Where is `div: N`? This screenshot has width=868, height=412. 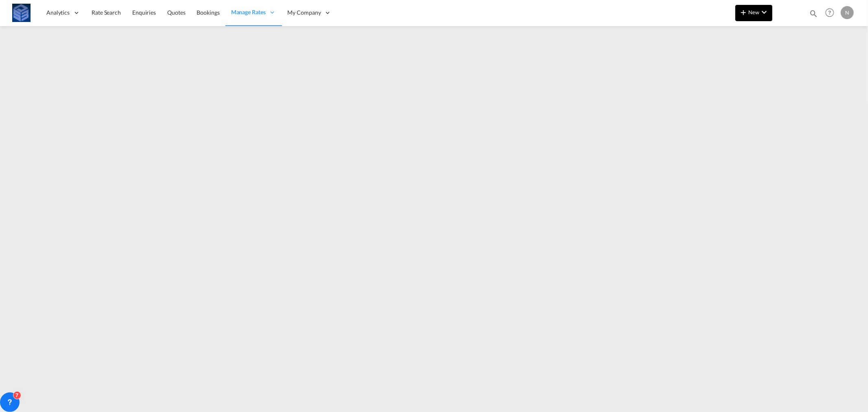
div: N is located at coordinates (847, 13).